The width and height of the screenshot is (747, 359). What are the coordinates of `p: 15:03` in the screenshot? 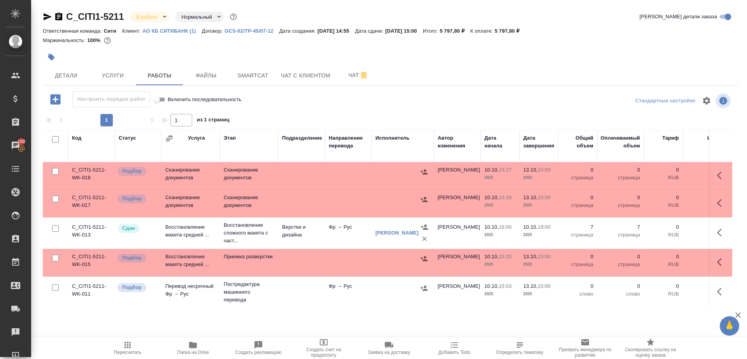 It's located at (505, 286).